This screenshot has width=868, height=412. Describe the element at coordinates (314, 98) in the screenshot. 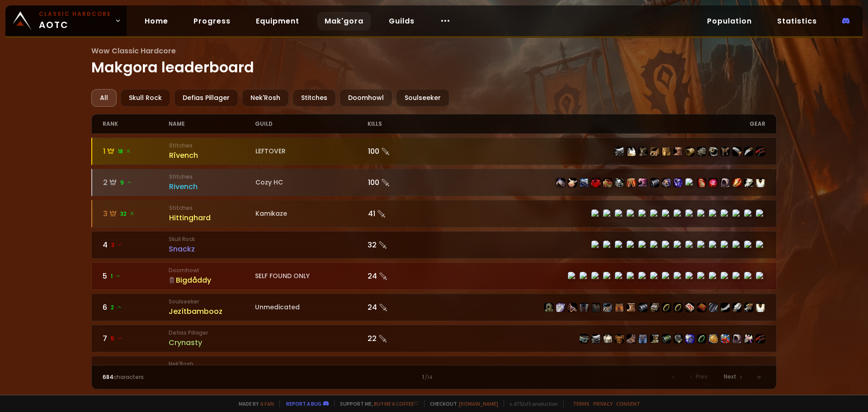

I see `div: Stitches` at that location.